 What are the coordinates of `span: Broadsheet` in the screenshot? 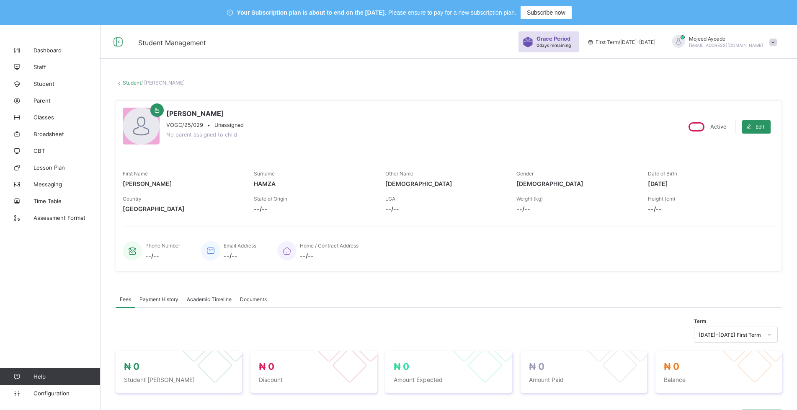 It's located at (67, 134).